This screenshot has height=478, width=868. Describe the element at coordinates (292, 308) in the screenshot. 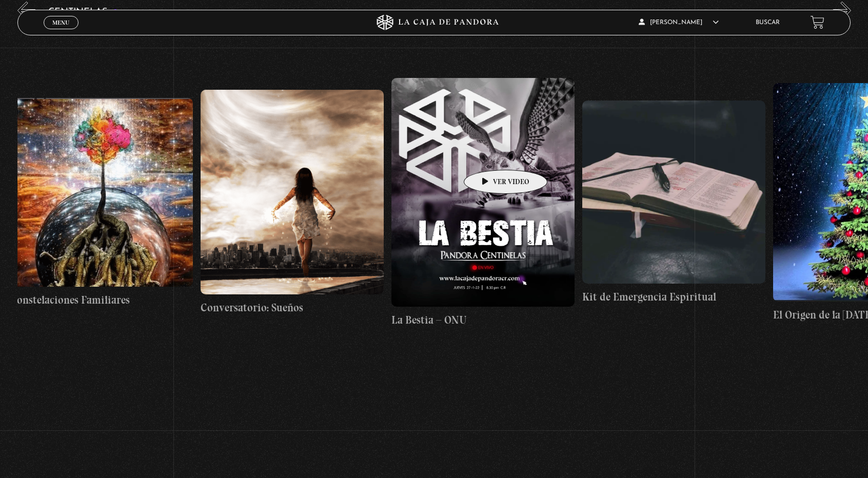

I see `h4: Conversatorio: Sueños` at that location.